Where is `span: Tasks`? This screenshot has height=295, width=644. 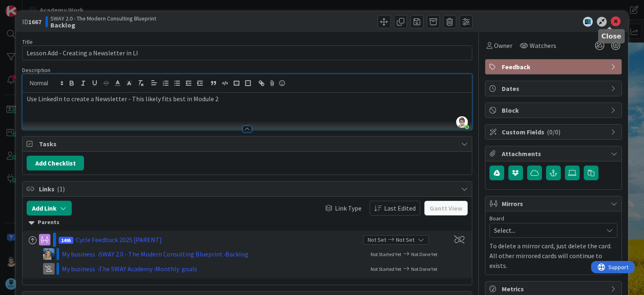 span: Tasks is located at coordinates (248, 144).